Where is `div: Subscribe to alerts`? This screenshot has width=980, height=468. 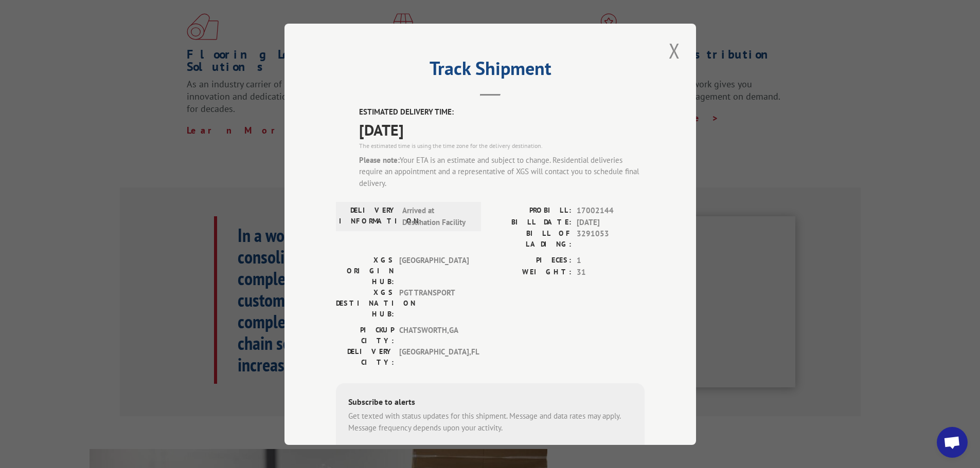
div: Subscribe to alerts is located at coordinates (490, 403).